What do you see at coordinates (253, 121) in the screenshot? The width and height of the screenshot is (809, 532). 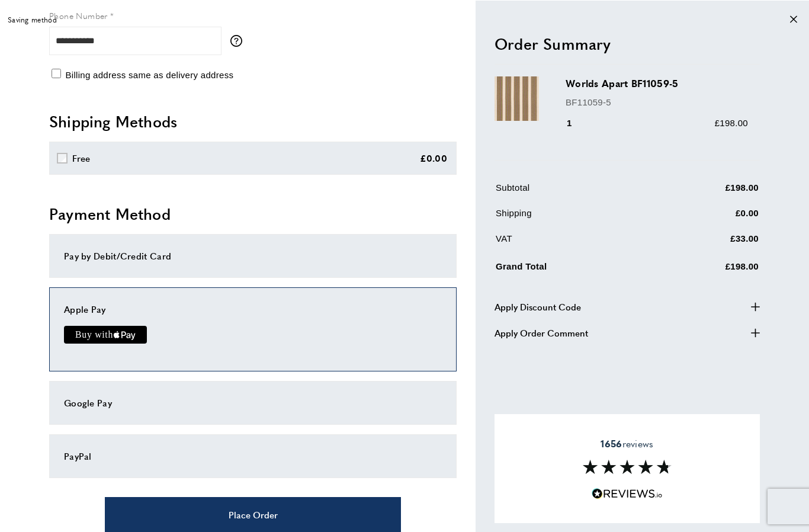 I see `h2: Shipping Methods` at bounding box center [253, 121].